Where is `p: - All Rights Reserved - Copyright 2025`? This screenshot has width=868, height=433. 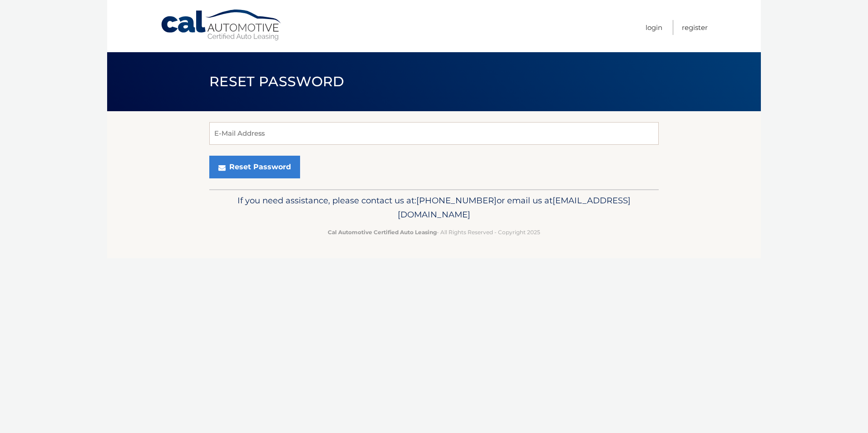
p: - All Rights Reserved - Copyright 2025 is located at coordinates (434, 232).